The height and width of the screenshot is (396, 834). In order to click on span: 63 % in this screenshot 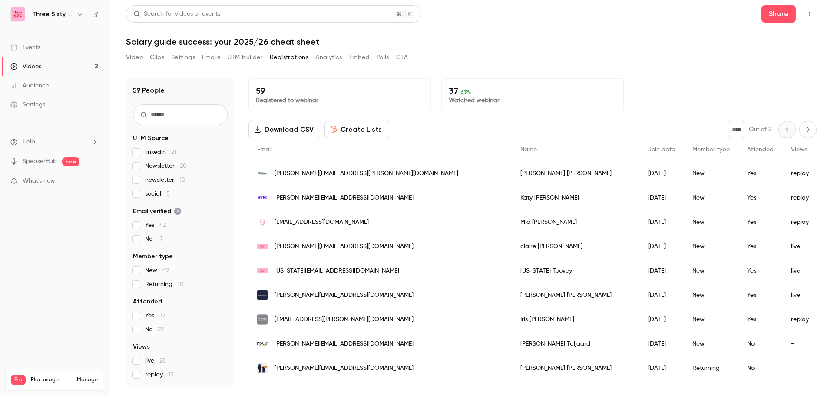, I will do `click(466, 92)`.